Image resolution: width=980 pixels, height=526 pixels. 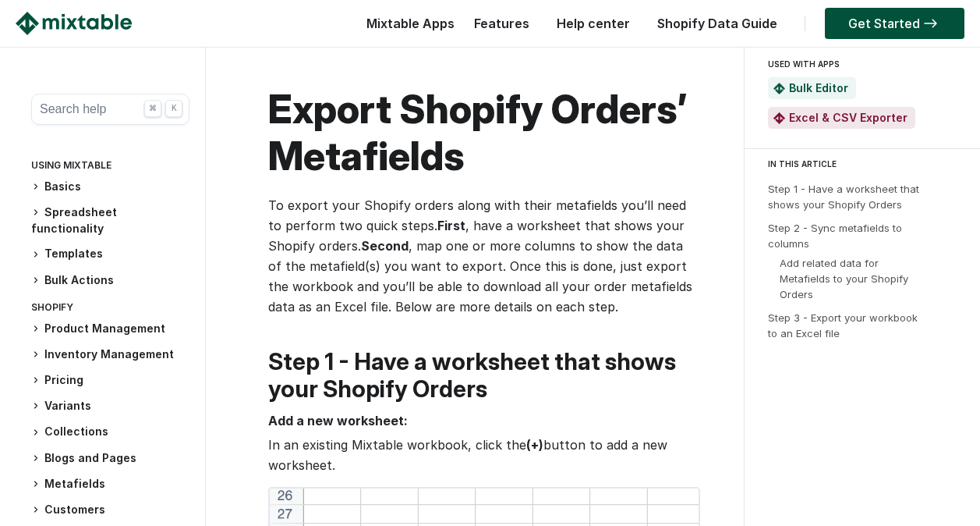 What do you see at coordinates (110, 253) in the screenshot?
I see `h3: Templates` at bounding box center [110, 253].